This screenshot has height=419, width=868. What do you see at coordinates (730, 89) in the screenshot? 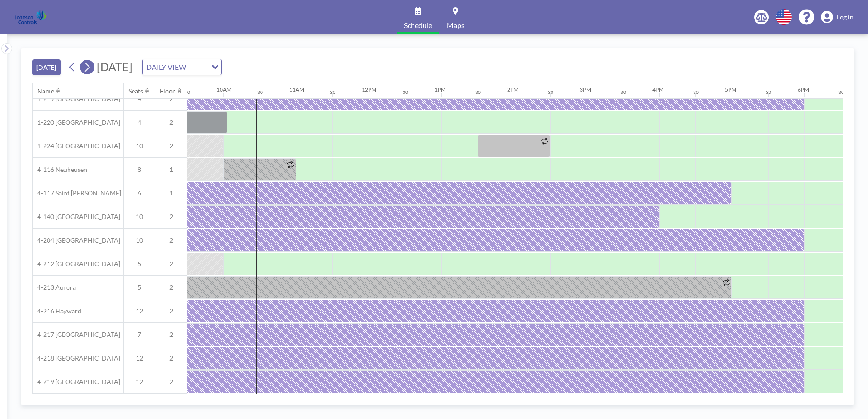
I see `div: 5PM` at bounding box center [730, 89].